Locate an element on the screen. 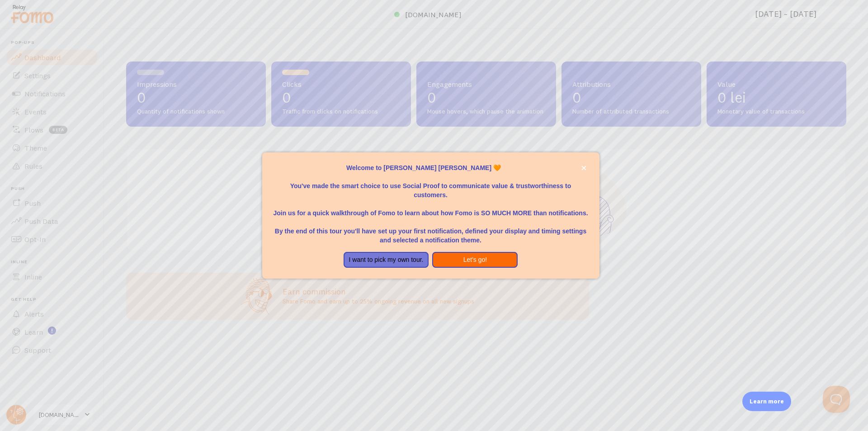 The height and width of the screenshot is (431, 868). div: Welcome to Fomo, Dragos Filip Bakos 🧡You&amp;#39;ve made the smart choice to use Social Proof to ... is located at coordinates (431, 216).